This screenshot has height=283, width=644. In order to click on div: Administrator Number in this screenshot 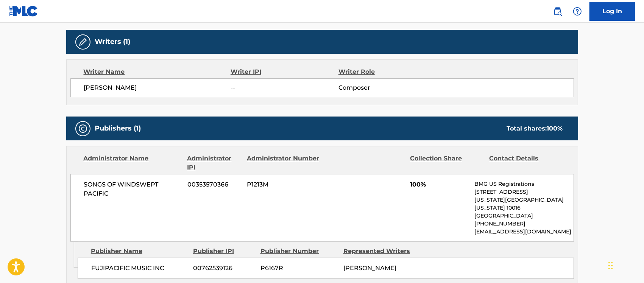, I will do `click(284, 163)`.